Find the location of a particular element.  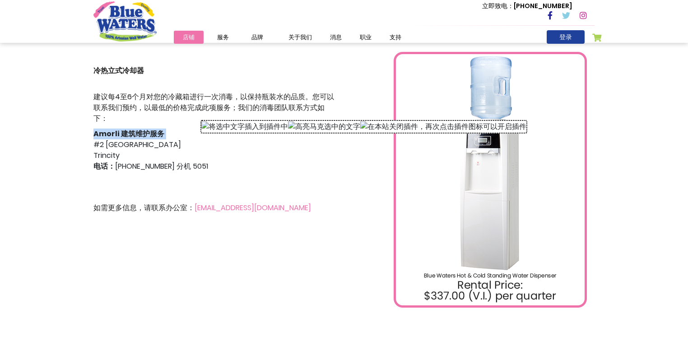

a: 商店徽标 is located at coordinates (125, 21).